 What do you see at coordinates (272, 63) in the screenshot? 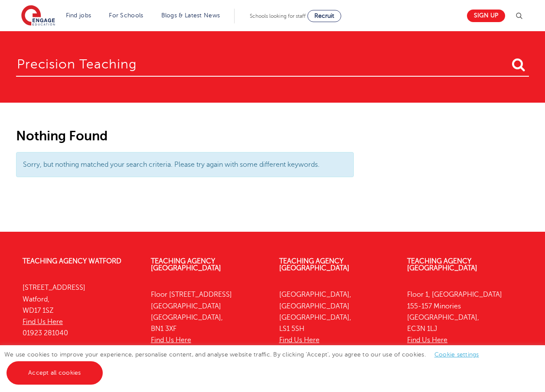
I see `input: Search for:` at bounding box center [272, 63].